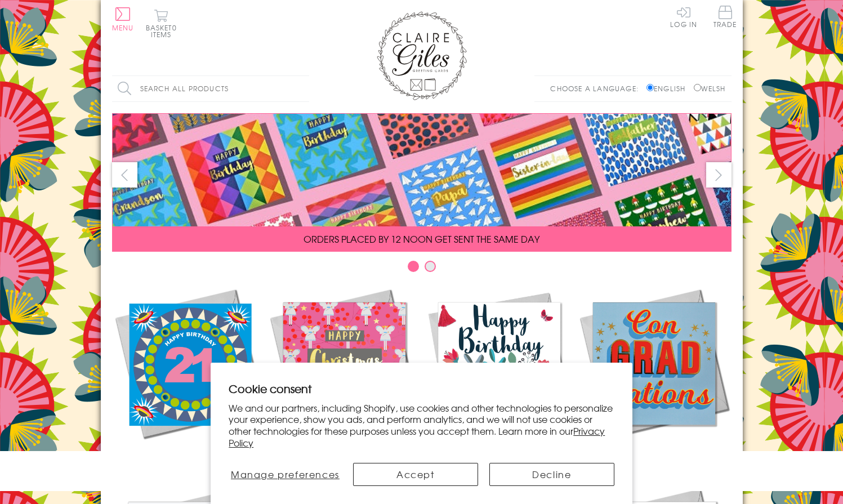  Describe the element at coordinates (654, 456) in the screenshot. I see `span: Academic` at that location.